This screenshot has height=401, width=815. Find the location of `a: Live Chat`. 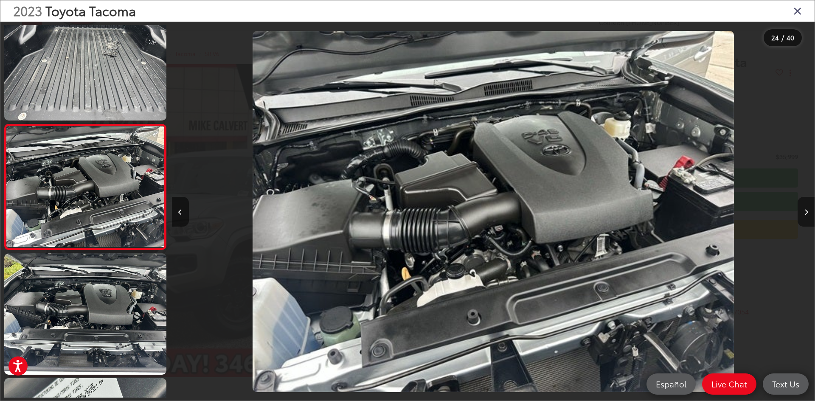

a: Live Chat is located at coordinates (729, 384).